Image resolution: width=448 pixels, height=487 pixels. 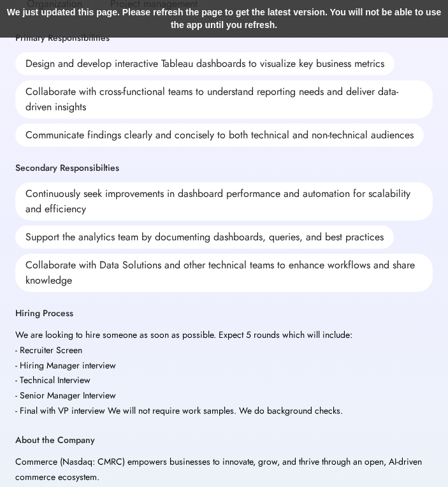 What do you see at coordinates (184, 373) in the screenshot?
I see `div: We are looking to hire someone as soon as possible. Expect 5 rounds which will include: - Recruit...` at bounding box center [184, 373].